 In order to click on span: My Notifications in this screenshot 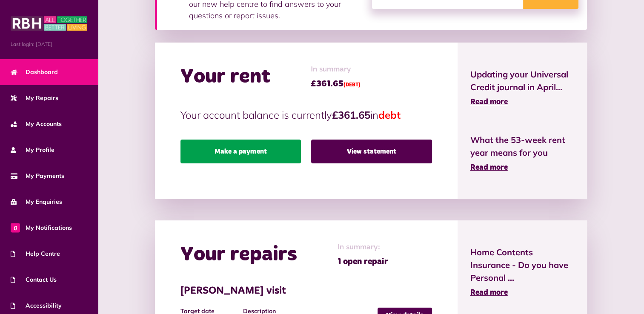, I will do `click(41, 228)`.